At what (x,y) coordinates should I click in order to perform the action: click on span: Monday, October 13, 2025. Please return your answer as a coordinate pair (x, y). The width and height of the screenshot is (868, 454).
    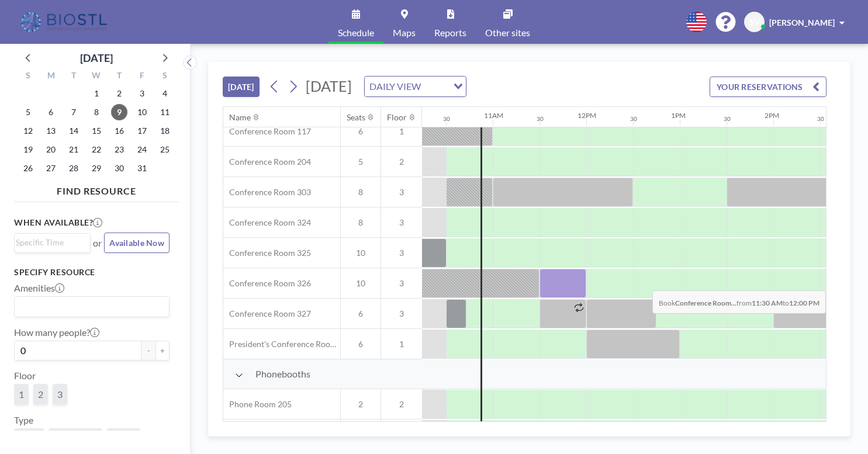
    Looking at the image, I should click on (51, 131).